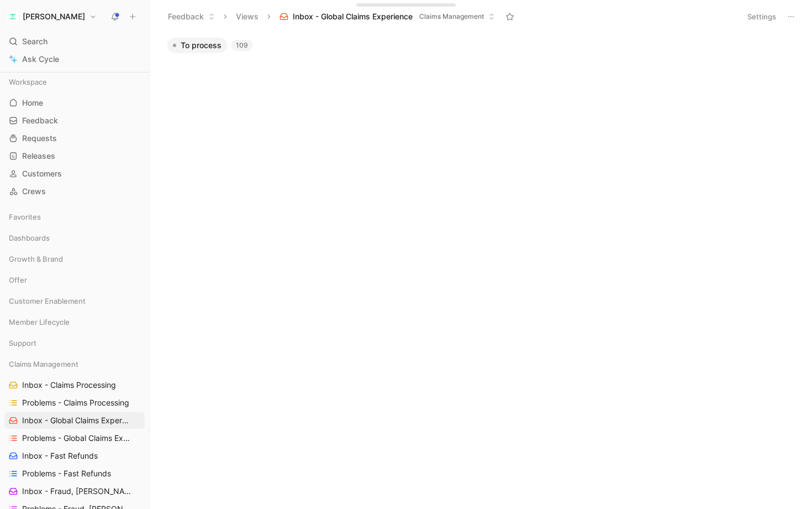 This screenshot has width=812, height=509. What do you see at coordinates (242, 45) in the screenshot?
I see `div: 109` at bounding box center [242, 45].